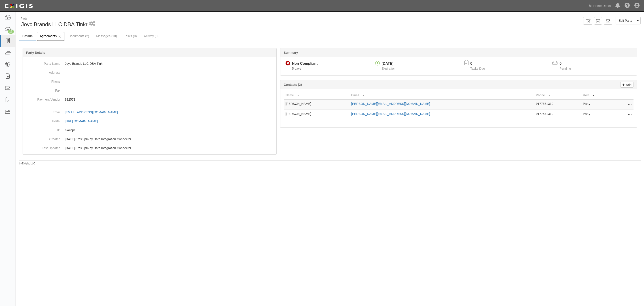 Image resolution: width=644 pixels, height=306 pixels. What do you see at coordinates (296, 68) in the screenshot?
I see `span: Since 09/04/2025` at bounding box center [296, 68].